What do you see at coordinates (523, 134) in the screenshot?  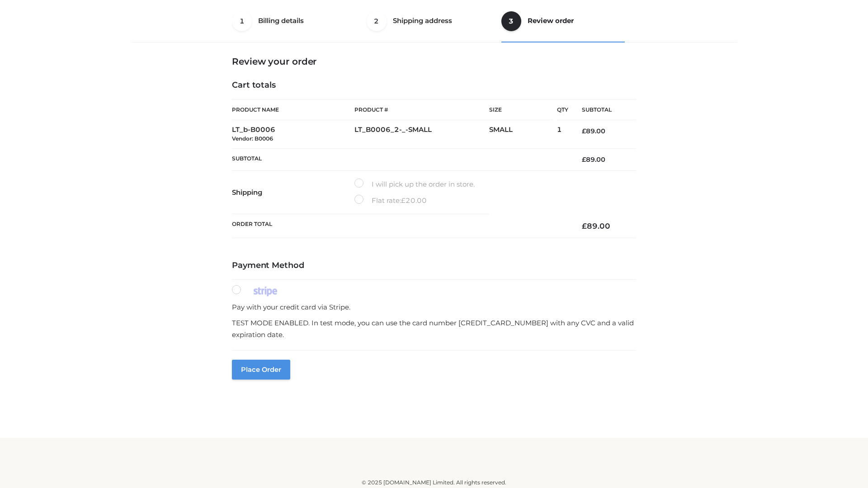 I see `td: SMALL` at bounding box center [523, 134].